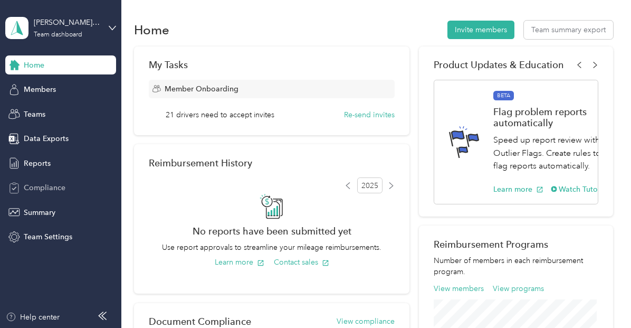 This screenshot has height=328, width=631. I want to click on p: Number of members in each reimbursement program., so click(516, 266).